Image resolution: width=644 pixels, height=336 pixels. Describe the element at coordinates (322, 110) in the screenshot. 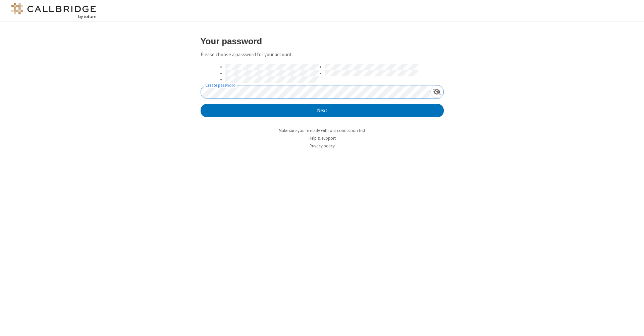

I see `button: Next` at that location.